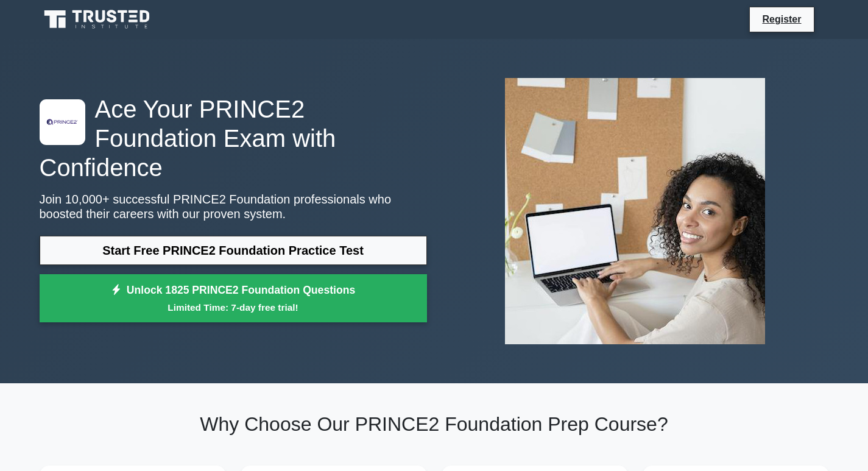 This screenshot has width=868, height=471. What do you see at coordinates (434, 424) in the screenshot?
I see `h2: Why Choose Our PRINCE2 Foundation Prep Course?` at bounding box center [434, 424].